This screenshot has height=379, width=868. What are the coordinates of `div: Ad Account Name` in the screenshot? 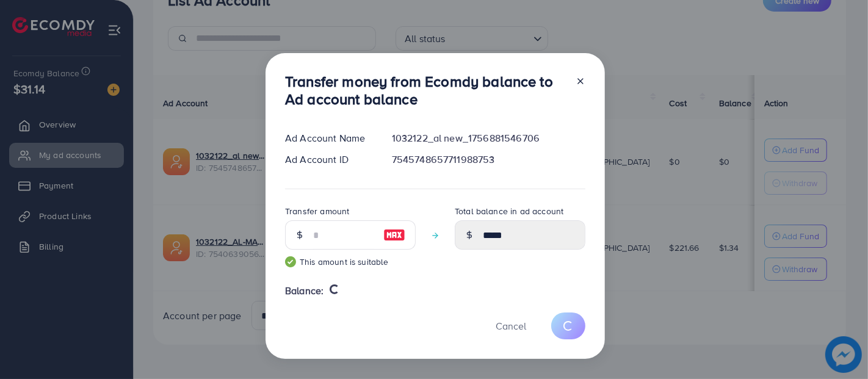 It's located at (328, 138).